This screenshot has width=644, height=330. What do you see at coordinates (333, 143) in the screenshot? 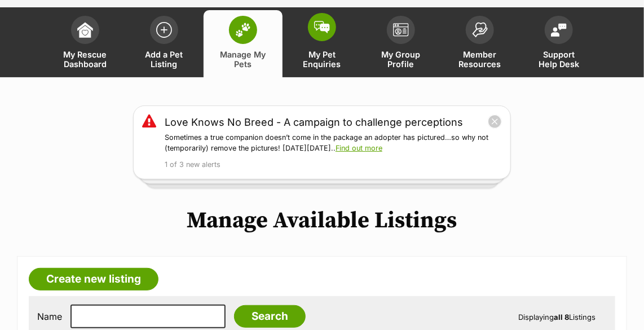
I see `p: Sometimes a true companion doesn’t come in the package an adopter has pictured…so why not (tempor...` at bounding box center [333, 143].